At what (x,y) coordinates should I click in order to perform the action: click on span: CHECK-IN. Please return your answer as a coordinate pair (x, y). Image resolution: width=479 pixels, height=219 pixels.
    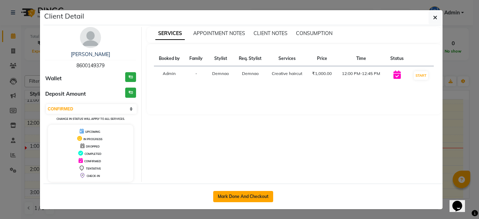
    Looking at the image, I should click on (93, 176).